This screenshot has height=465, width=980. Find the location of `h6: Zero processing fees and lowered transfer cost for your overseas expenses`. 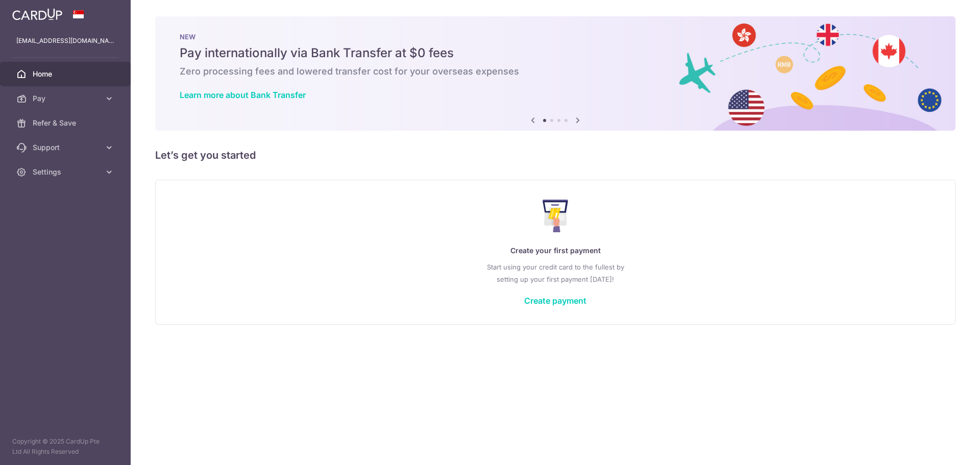

h6: Zero processing fees and lowered transfer cost for your overseas expenses is located at coordinates (555, 72).